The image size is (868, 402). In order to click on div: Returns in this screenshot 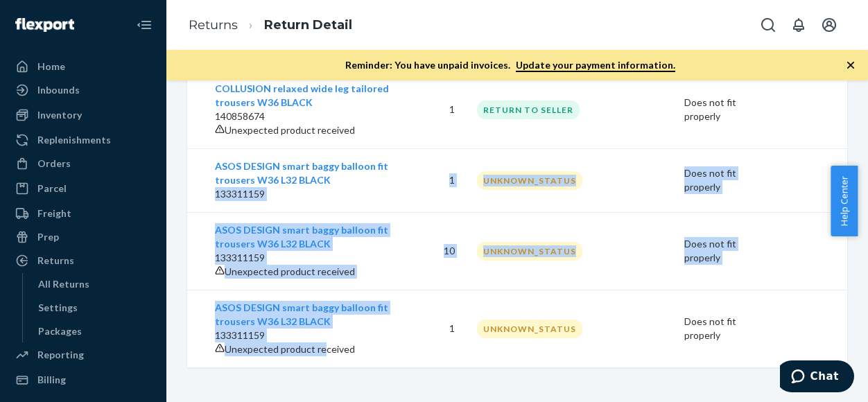, I will do `click(55, 261)`.